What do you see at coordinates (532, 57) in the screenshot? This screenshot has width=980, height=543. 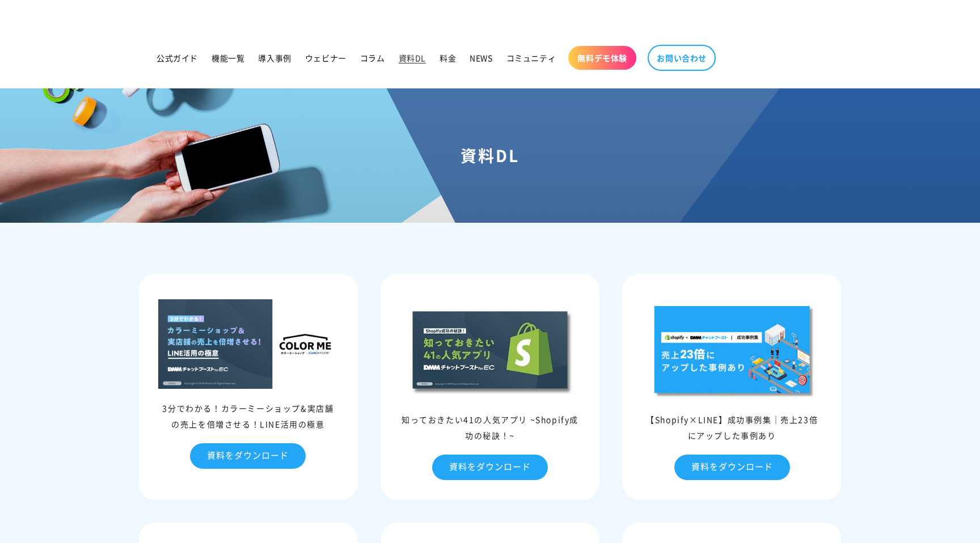 I see `span: コミュニティ` at bounding box center [532, 57].